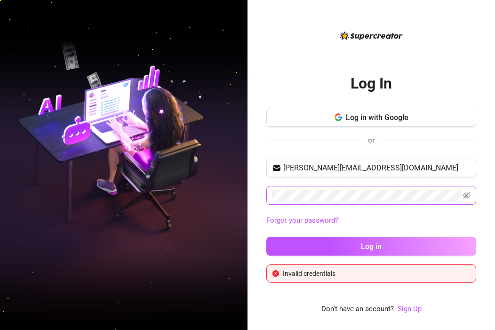  What do you see at coordinates (371, 246) in the screenshot?
I see `span: Log in` at bounding box center [371, 246].